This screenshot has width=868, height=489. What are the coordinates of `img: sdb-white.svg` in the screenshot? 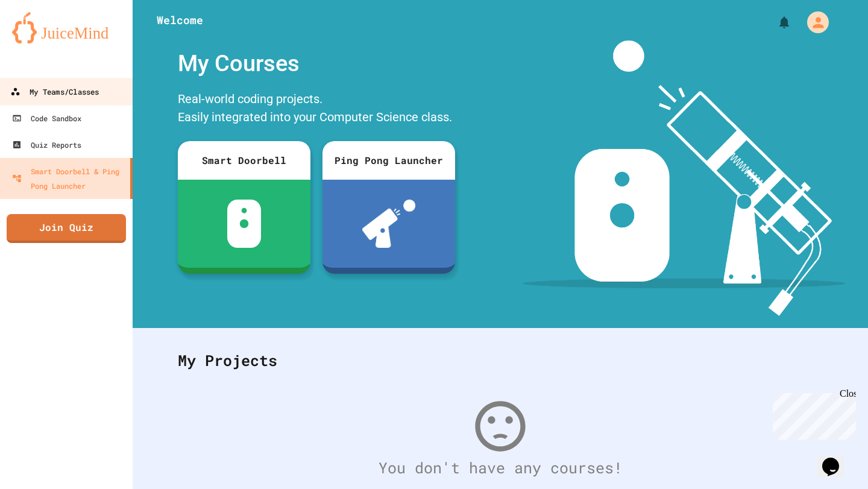 It's located at (244, 224).